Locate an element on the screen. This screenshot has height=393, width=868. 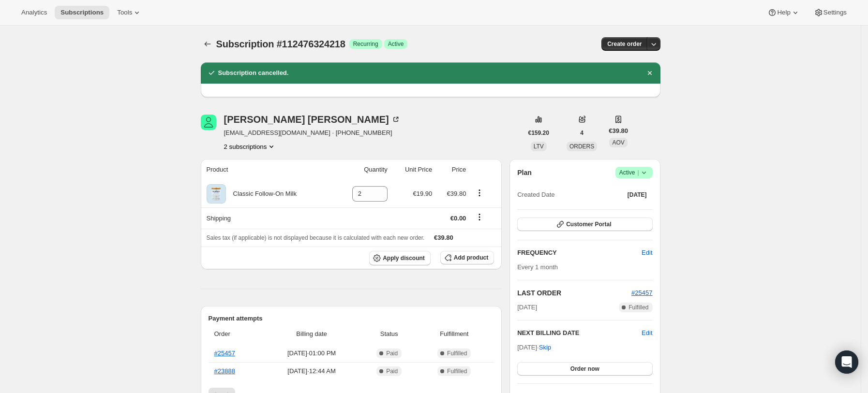
span: Settings is located at coordinates (835, 13).